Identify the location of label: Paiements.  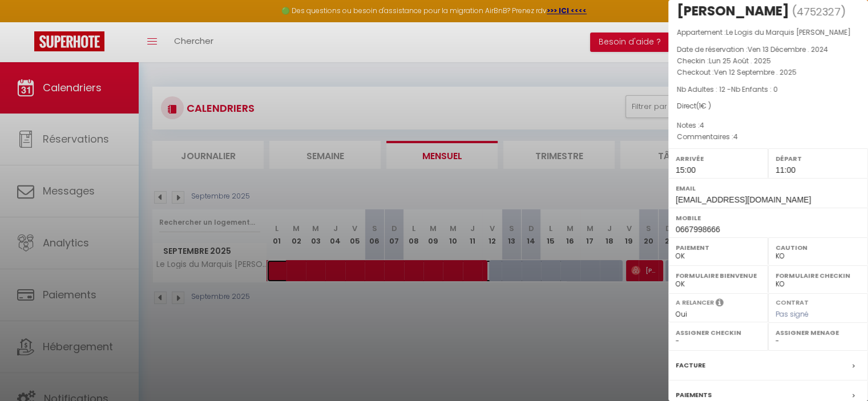
(693, 395).